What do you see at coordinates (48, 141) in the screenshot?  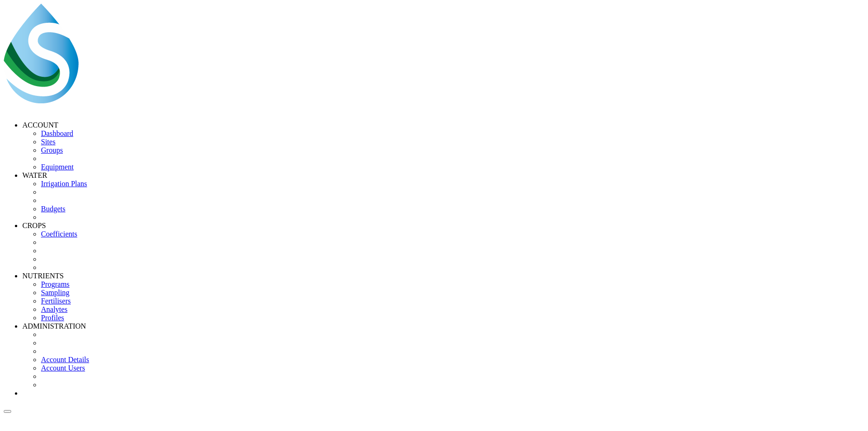 I see `span: Sites` at bounding box center [48, 141].